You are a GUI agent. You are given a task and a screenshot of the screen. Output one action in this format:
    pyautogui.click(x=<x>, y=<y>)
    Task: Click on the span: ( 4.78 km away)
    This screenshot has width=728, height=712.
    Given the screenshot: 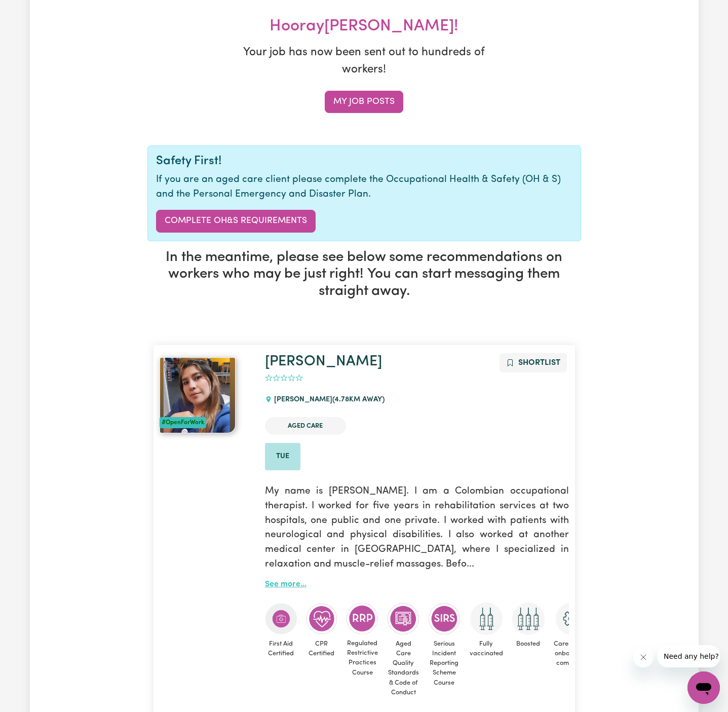 What is the action you would take?
    pyautogui.click(x=358, y=399)
    